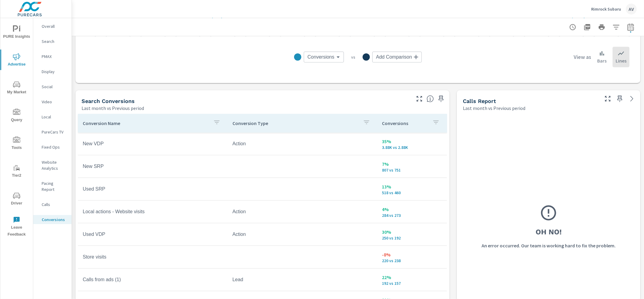  I want to click on div: Website Analytics, so click(52, 165).